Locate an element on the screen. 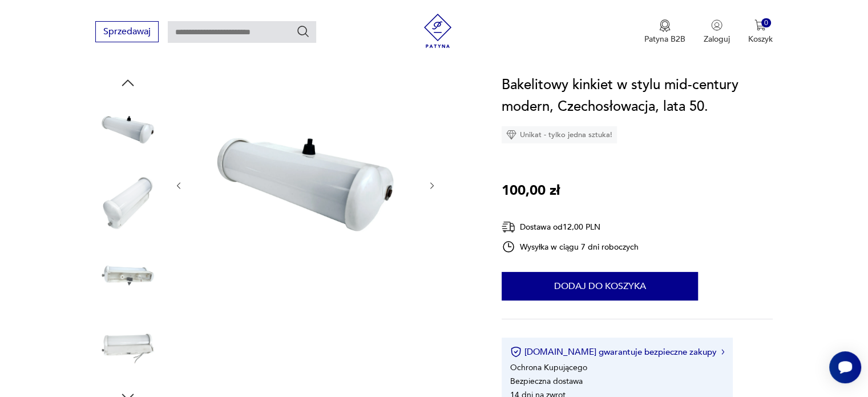 This screenshot has height=397, width=868. p: 100,00 zł is located at coordinates (531, 191).